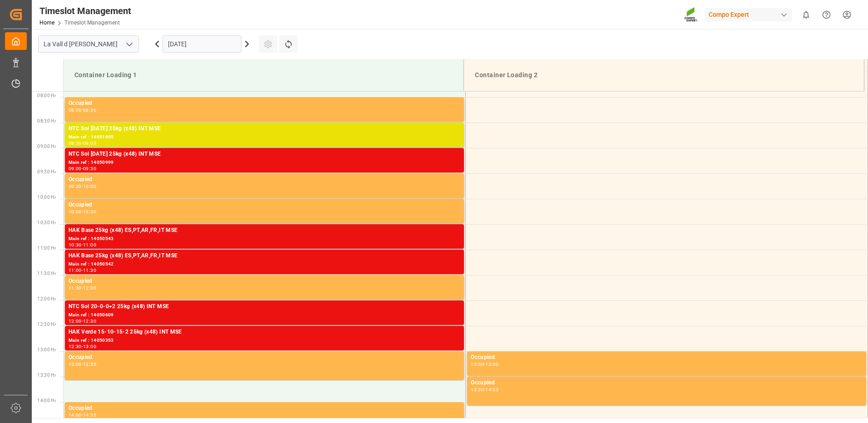  Describe the element at coordinates (75, 415) in the screenshot. I see `div: 14:00` at that location.